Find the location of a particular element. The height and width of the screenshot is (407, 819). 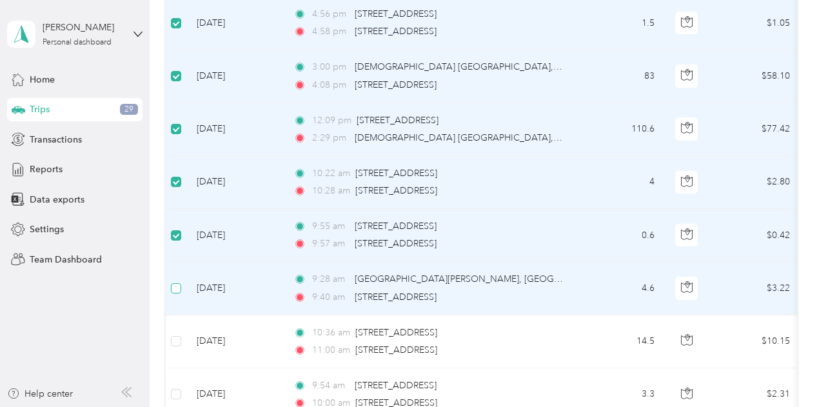

span: Team Dashboard is located at coordinates (66, 259).